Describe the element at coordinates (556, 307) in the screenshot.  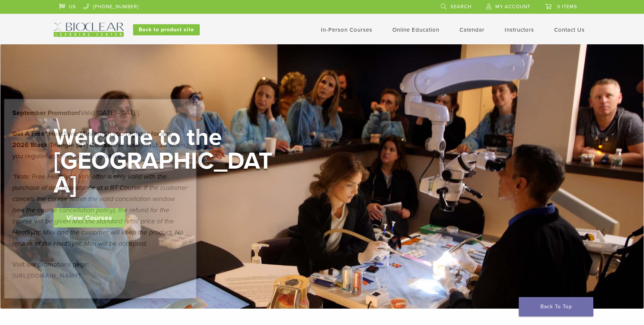
I see `a: Back To Top` at that location.